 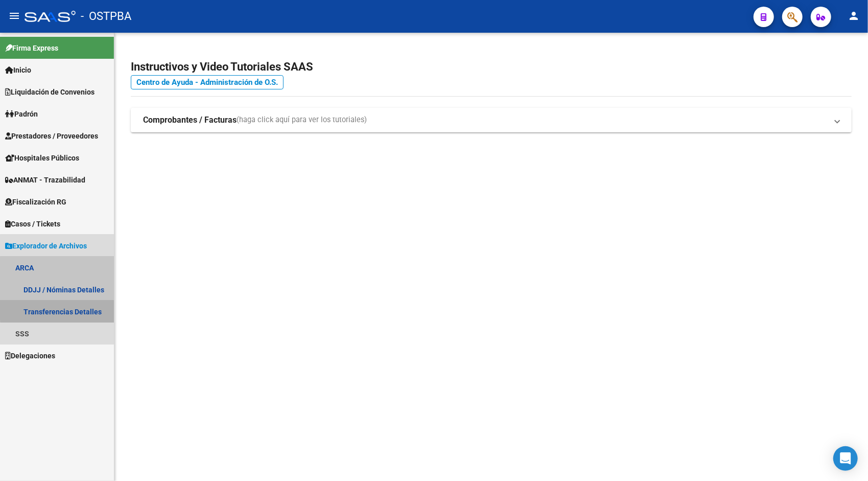 I want to click on span: Delegaciones, so click(x=30, y=355).